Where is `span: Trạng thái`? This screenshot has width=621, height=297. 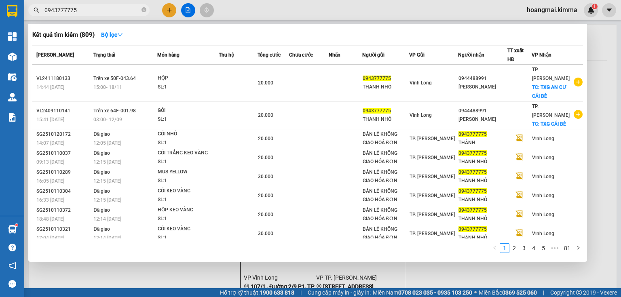 span: Trạng thái is located at coordinates (104, 55).